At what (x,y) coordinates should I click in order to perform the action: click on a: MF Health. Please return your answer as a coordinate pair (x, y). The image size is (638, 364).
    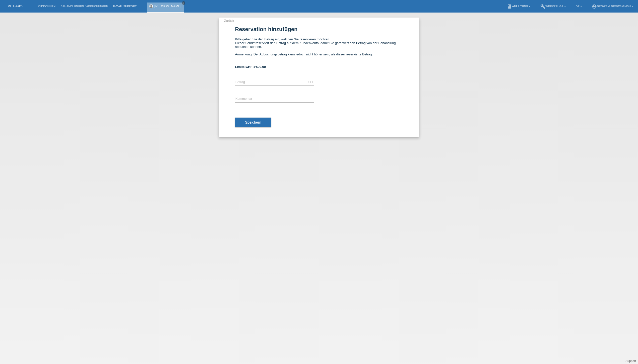
    Looking at the image, I should click on (15, 6).